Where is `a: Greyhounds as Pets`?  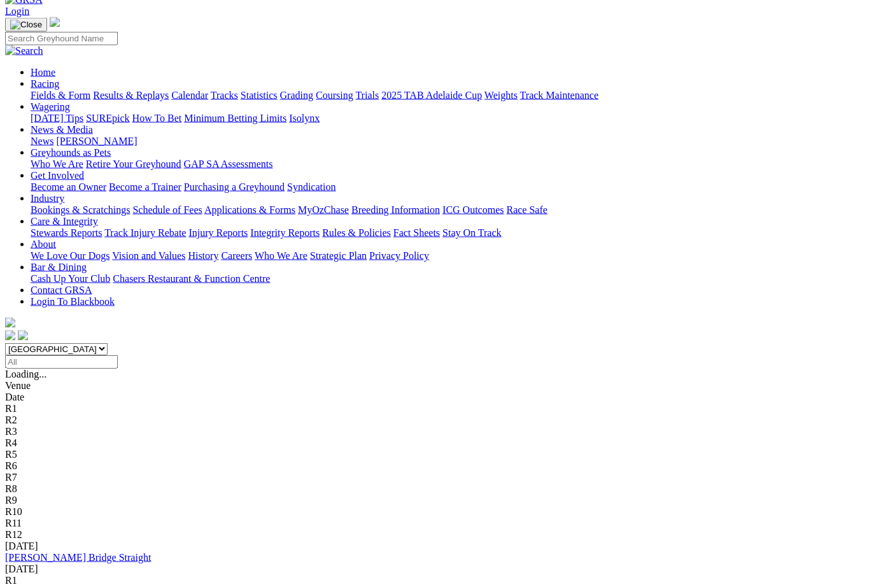 a: Greyhounds as Pets is located at coordinates (71, 152).